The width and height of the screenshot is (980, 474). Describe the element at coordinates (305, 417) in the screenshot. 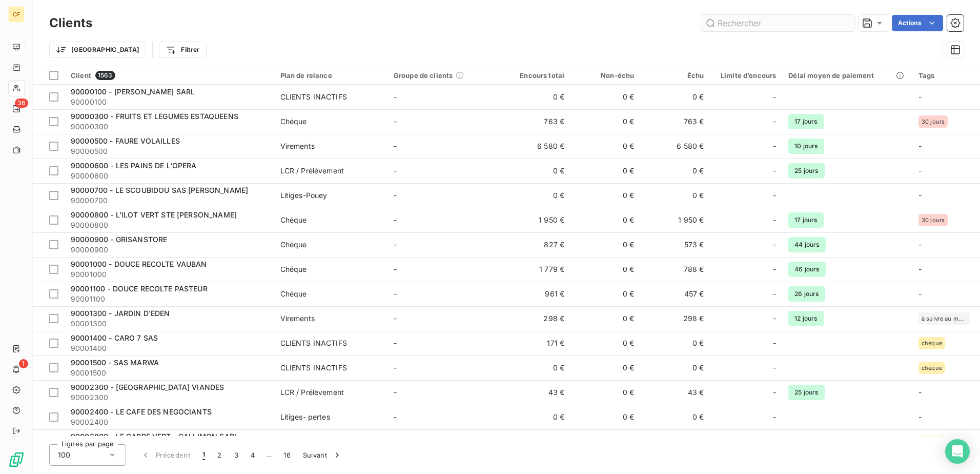

I see `div: Litiges- pertes` at that location.